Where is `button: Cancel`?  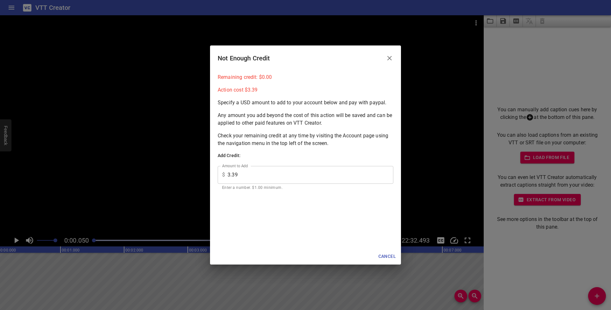
button: Cancel is located at coordinates (387, 256).